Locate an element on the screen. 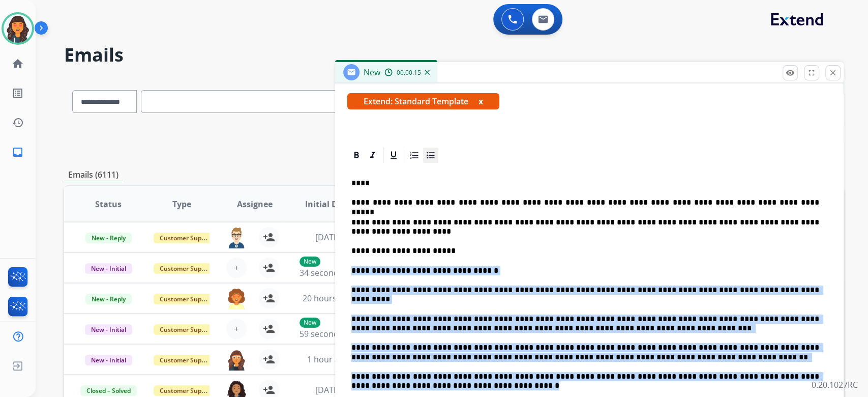 The width and height of the screenshot is (868, 397). img: avatar is located at coordinates (18, 29).